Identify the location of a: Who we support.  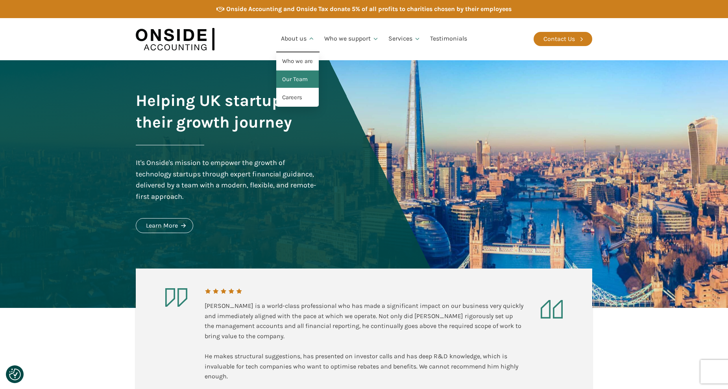
(351, 39).